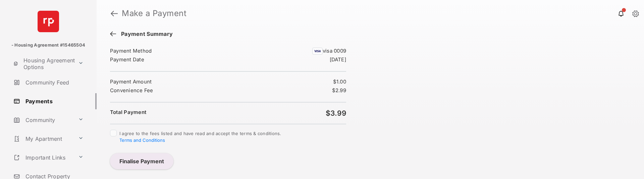  What do you see at coordinates (54, 101) in the screenshot?
I see `a: Payments` at bounding box center [54, 101].